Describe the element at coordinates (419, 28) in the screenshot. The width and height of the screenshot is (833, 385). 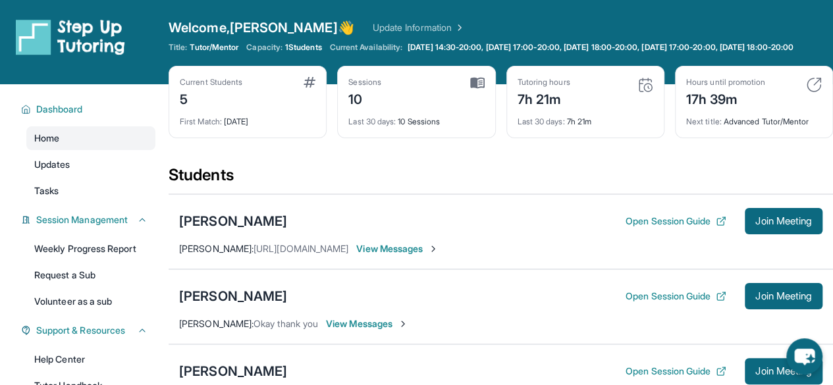
I see `a: Update Information` at that location.